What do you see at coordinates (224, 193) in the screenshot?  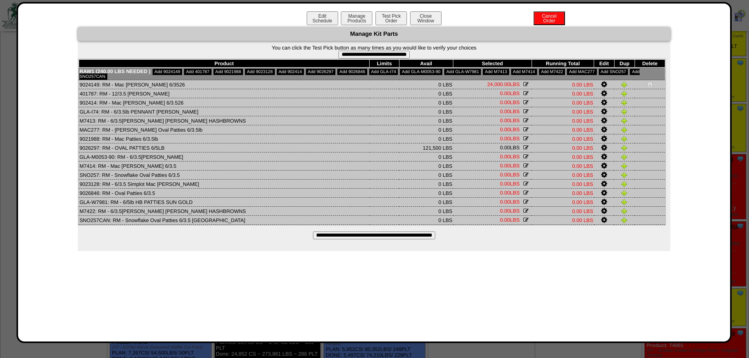 I see `td: 9026846: RM - Oval Patties 6/3.5` at bounding box center [224, 193].